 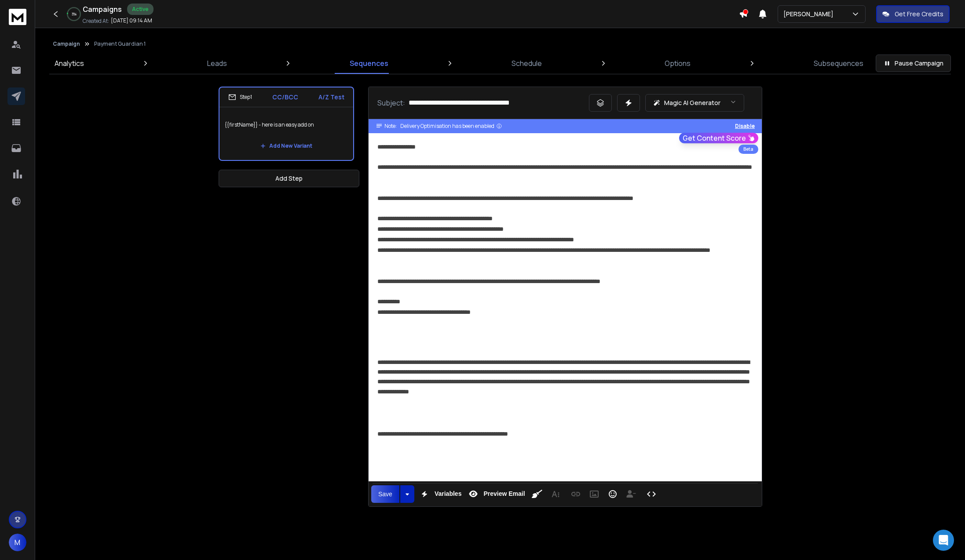 What do you see at coordinates (439, 494) in the screenshot?
I see `button: Variables` at bounding box center [439, 494].